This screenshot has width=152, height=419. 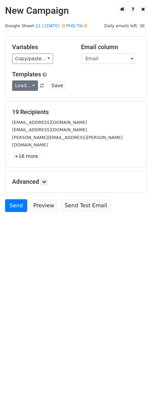 I want to click on a: Templates, so click(x=27, y=74).